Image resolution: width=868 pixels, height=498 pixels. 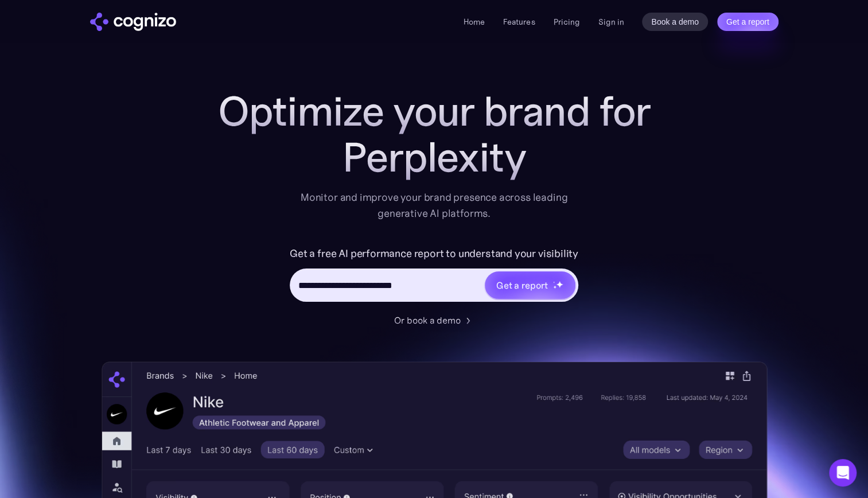 I want to click on a: Sign in, so click(x=611, y=22).